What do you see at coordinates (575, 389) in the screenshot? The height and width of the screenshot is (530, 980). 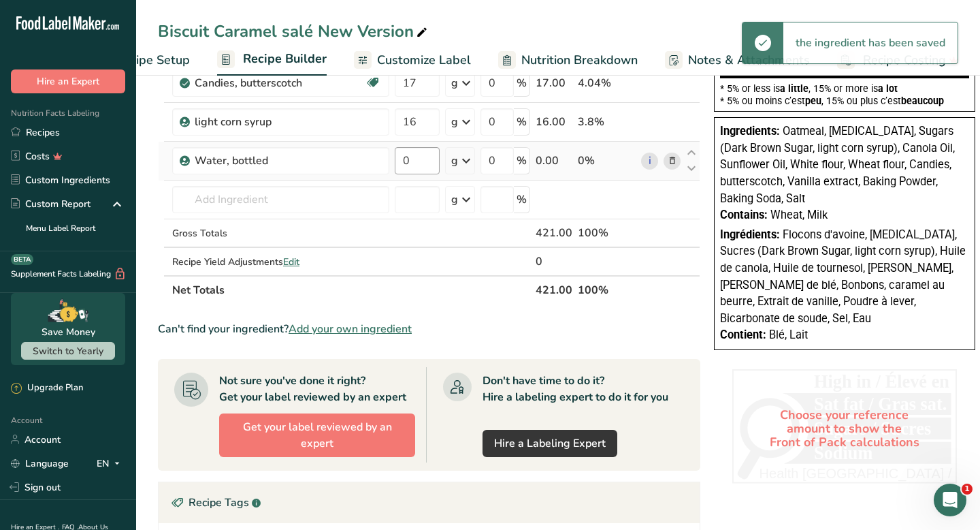 I see `div: Don't have time to do it? Hire a labeling expert to do it for you` at bounding box center [575, 389].